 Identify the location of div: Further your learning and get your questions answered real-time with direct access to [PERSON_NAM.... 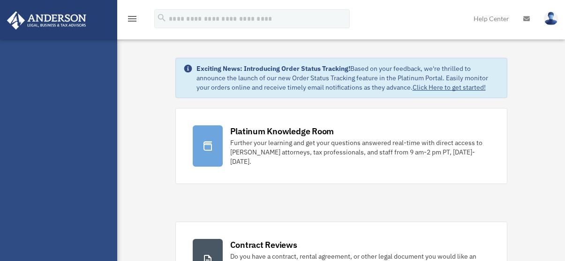
(360, 152).